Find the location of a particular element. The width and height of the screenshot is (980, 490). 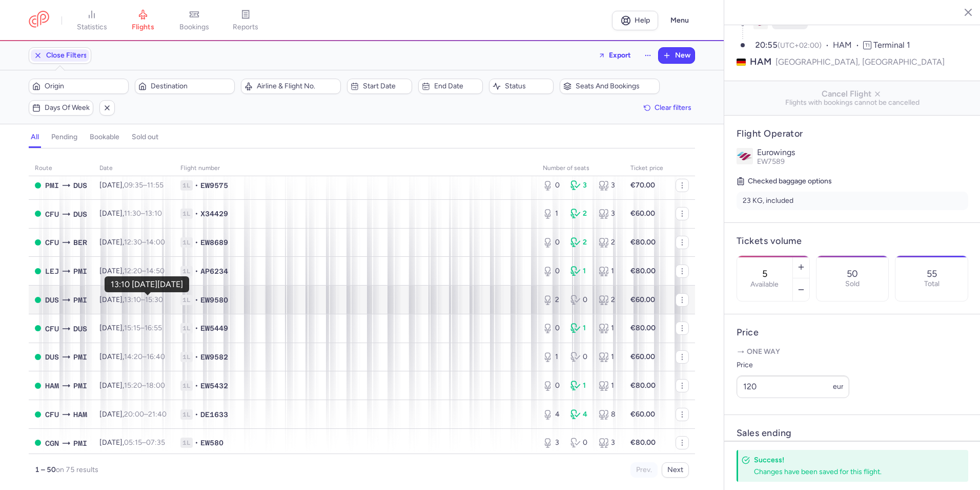

a: statistics is located at coordinates (92, 21).